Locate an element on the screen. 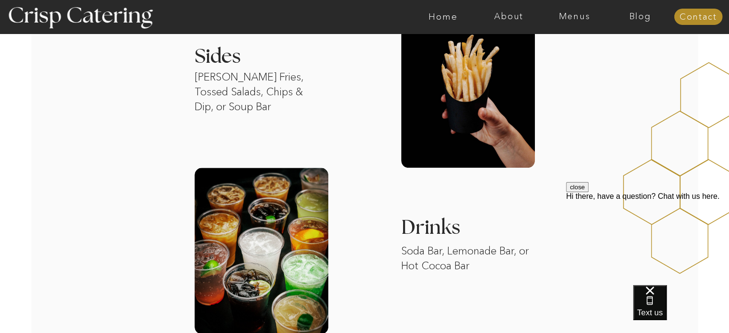 Image resolution: width=729 pixels, height=333 pixels. a: Home is located at coordinates (443, 17).